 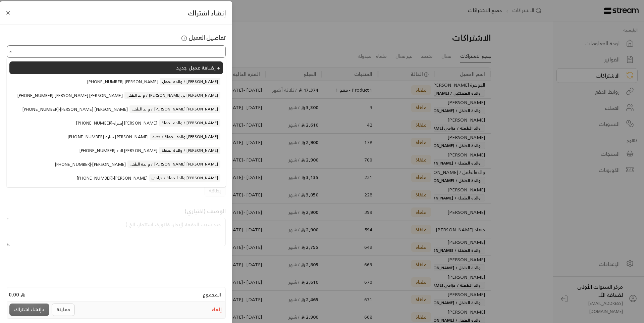 What do you see at coordinates (205, 211) in the screenshot?
I see `span: الوصف (اختياري)` at bounding box center [205, 211].